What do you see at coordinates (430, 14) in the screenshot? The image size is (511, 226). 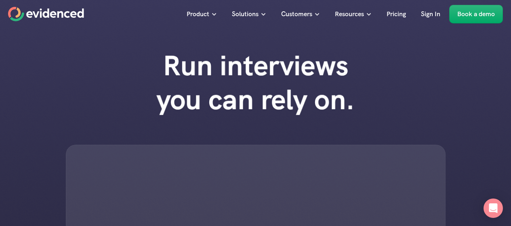 I see `a: Sign In` at bounding box center [430, 14].